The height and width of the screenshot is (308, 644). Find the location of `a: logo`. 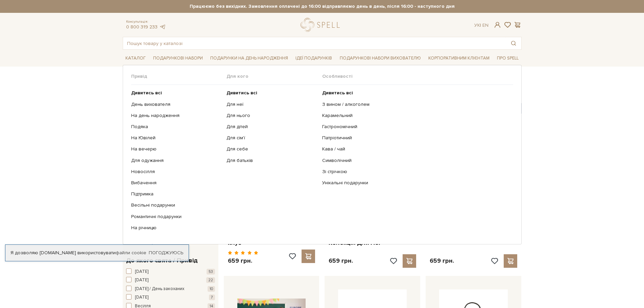

a: logo is located at coordinates (321, 25).